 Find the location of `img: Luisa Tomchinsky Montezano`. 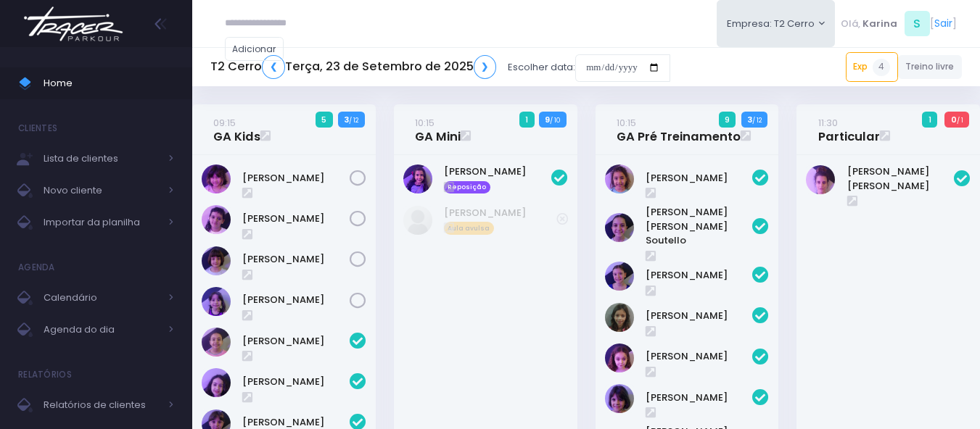

img: Luisa Tomchinsky Montezano is located at coordinates (619, 358).